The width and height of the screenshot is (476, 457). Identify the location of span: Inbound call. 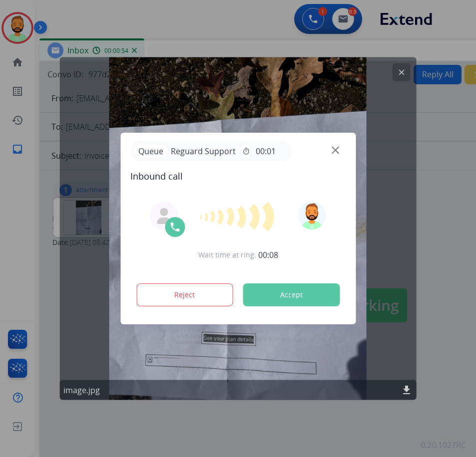
(238, 176).